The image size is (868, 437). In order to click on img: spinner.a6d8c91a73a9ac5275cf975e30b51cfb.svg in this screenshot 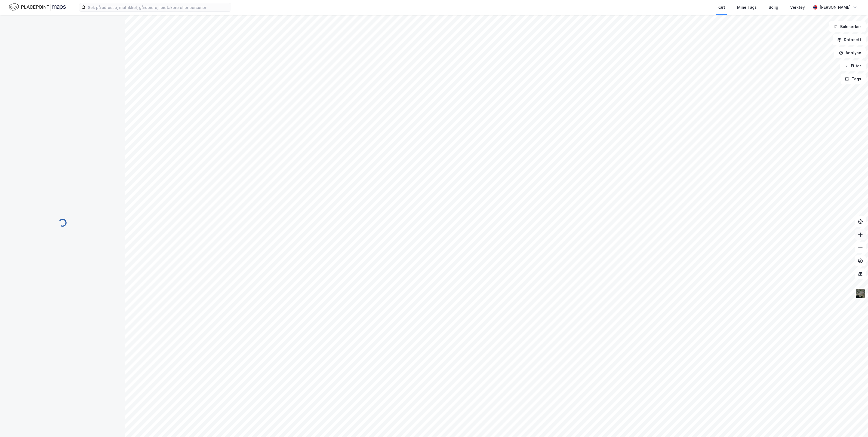, I will do `click(63, 223)`.